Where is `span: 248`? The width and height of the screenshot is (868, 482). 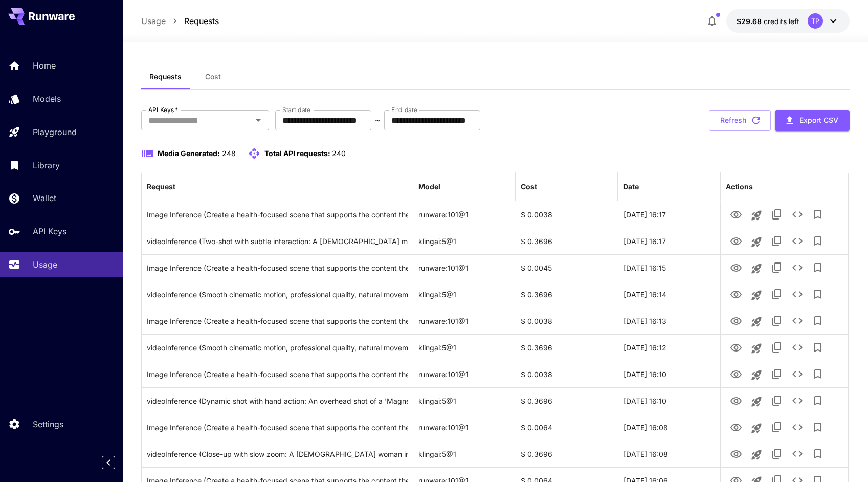 span: 248 is located at coordinates (229, 153).